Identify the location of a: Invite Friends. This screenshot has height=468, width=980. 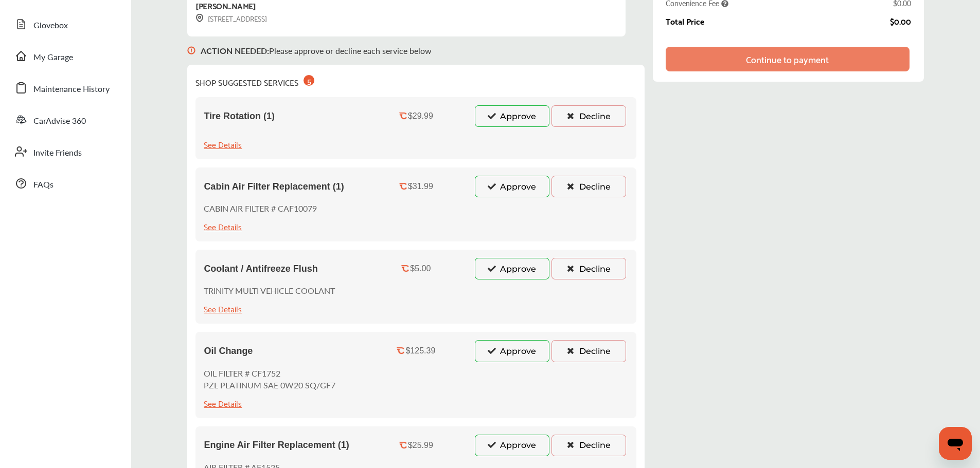
(65, 151).